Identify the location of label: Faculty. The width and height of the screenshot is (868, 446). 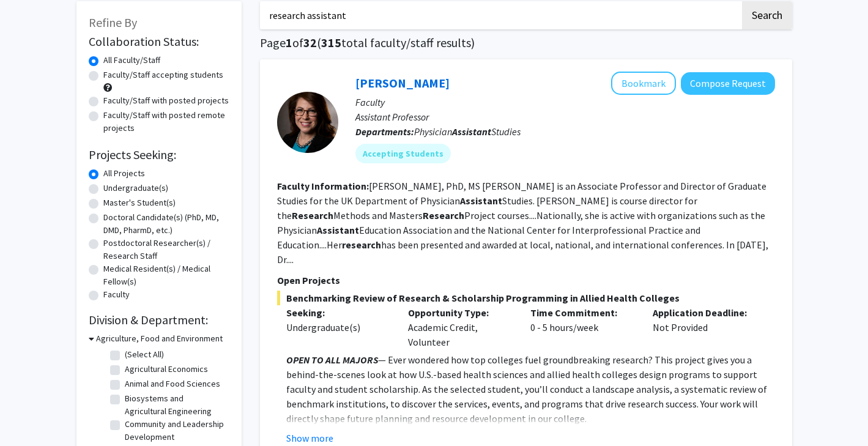
(116, 294).